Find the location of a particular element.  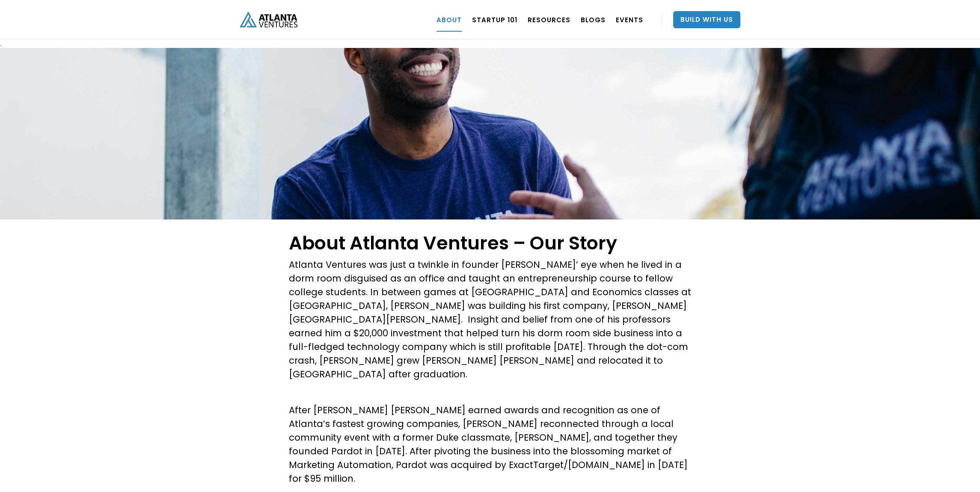

a: Build With Us is located at coordinates (706, 20).